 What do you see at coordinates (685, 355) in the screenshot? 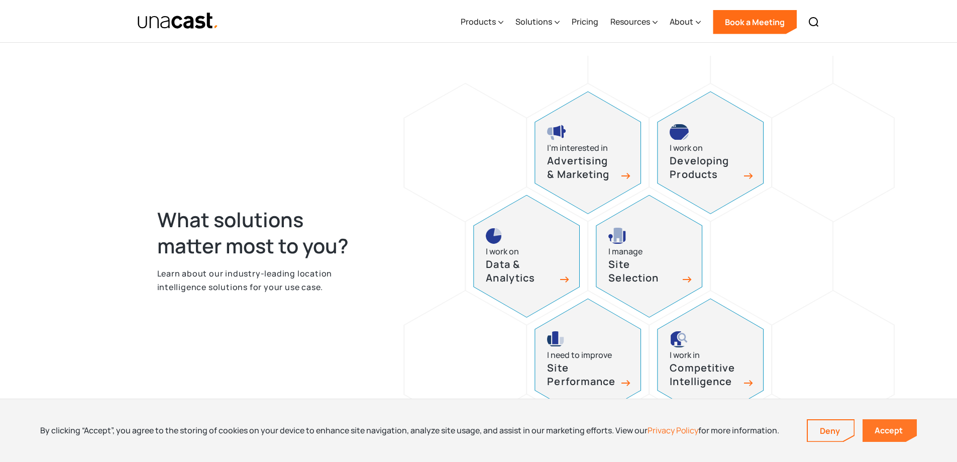
I see `div: I work in` at bounding box center [685, 355].